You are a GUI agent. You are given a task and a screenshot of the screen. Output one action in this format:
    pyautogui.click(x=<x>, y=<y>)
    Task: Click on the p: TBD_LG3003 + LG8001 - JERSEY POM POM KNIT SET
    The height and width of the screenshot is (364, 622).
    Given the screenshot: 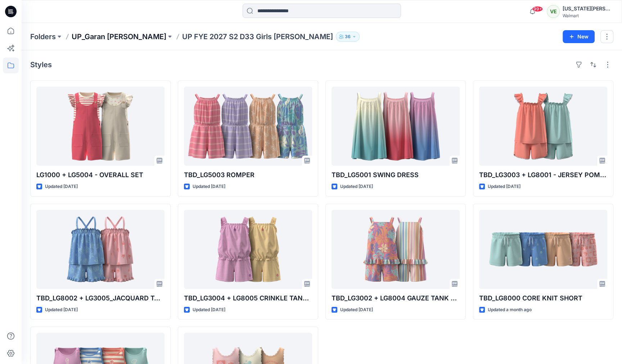 What is the action you would take?
    pyautogui.click(x=543, y=175)
    